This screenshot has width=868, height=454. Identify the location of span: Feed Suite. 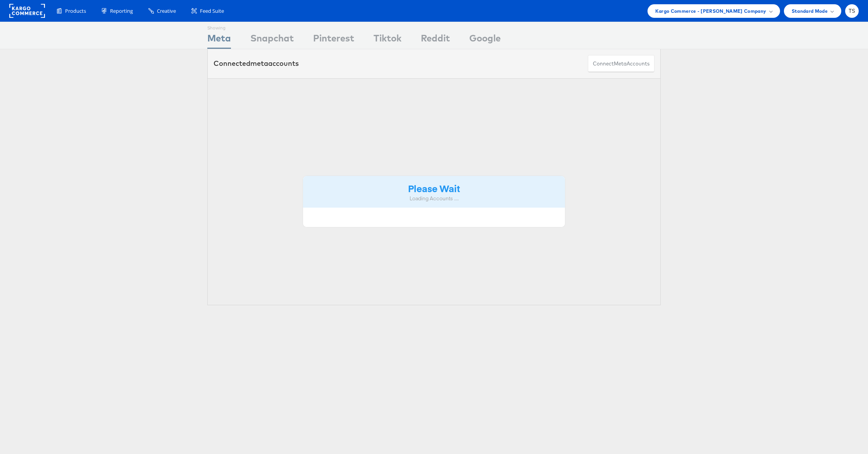
(212, 11).